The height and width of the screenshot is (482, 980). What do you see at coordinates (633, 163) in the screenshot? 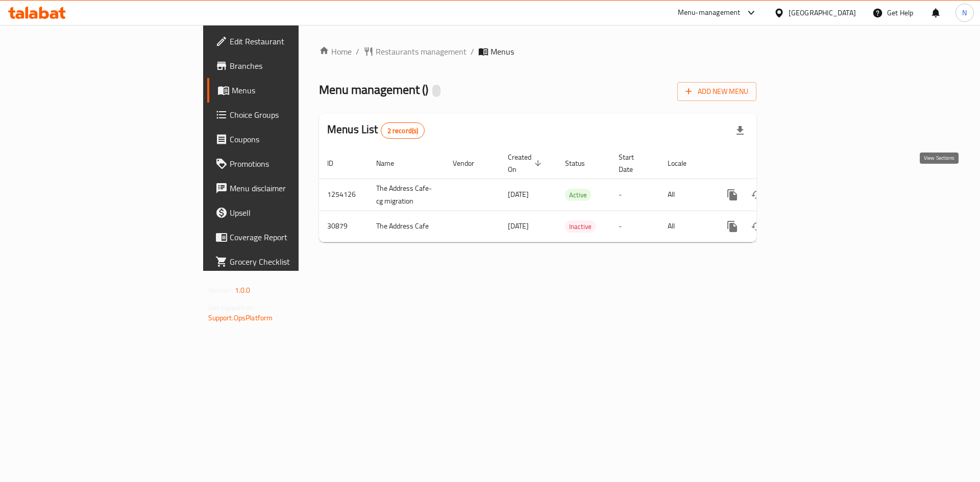
I see `span: Start Date` at bounding box center [633, 163].